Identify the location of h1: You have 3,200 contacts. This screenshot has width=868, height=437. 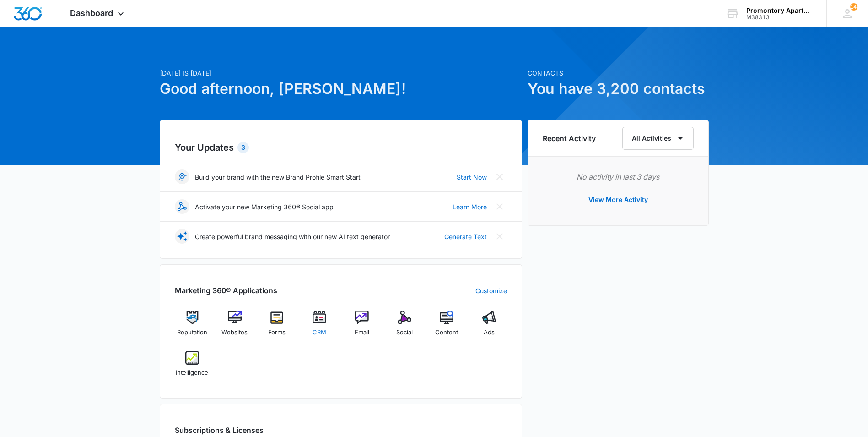
(618, 88).